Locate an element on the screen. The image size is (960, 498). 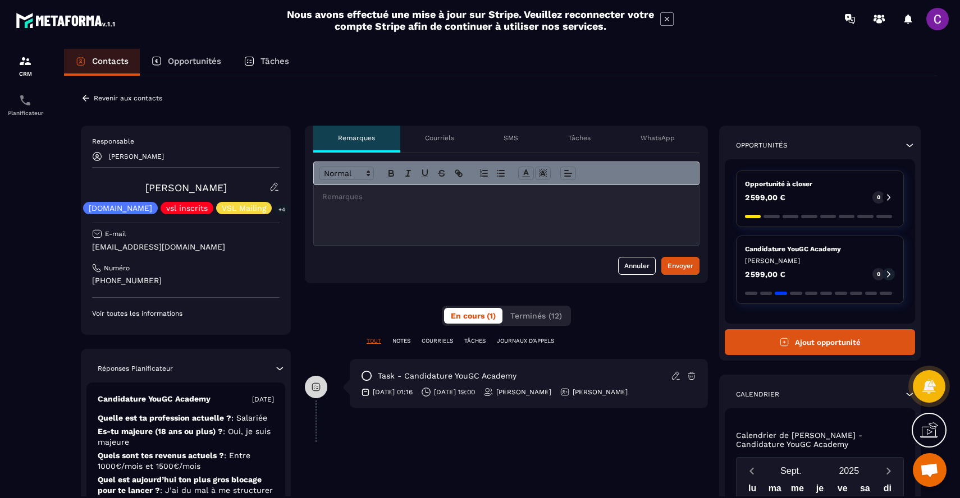
div: Envoyer is located at coordinates (680, 266).